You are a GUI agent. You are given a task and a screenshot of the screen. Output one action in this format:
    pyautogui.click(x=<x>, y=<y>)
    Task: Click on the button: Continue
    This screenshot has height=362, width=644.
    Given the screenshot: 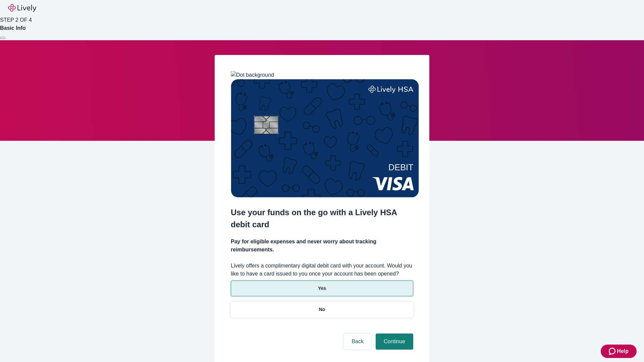 What is the action you would take?
    pyautogui.click(x=394, y=342)
    